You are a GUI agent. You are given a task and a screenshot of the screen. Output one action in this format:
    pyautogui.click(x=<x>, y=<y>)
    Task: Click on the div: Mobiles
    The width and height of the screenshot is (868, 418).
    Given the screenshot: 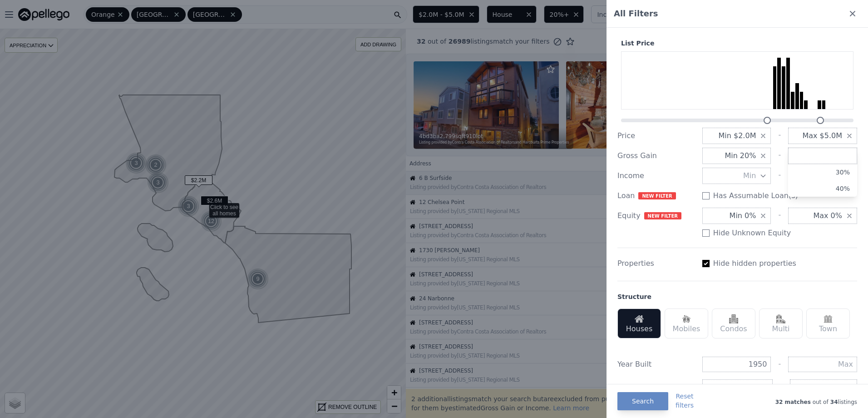 What is the action you would take?
    pyautogui.click(x=686, y=324)
    